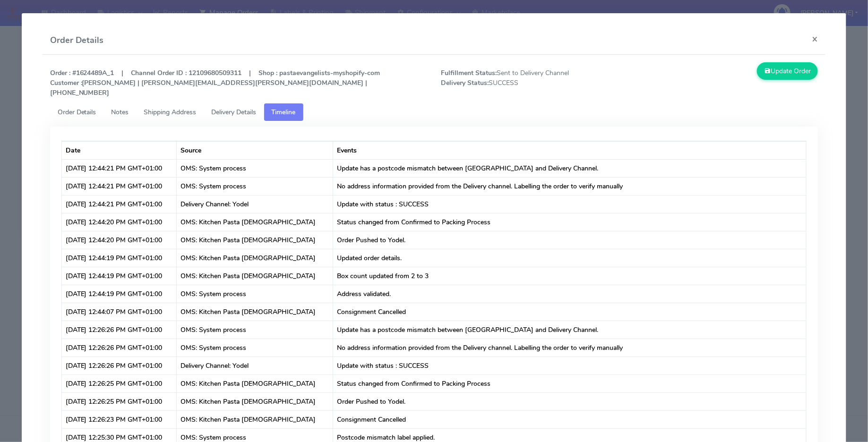 This screenshot has width=868, height=442. Describe the element at coordinates (569, 276) in the screenshot. I see `td: Box count updated from 2 to 3` at that location.